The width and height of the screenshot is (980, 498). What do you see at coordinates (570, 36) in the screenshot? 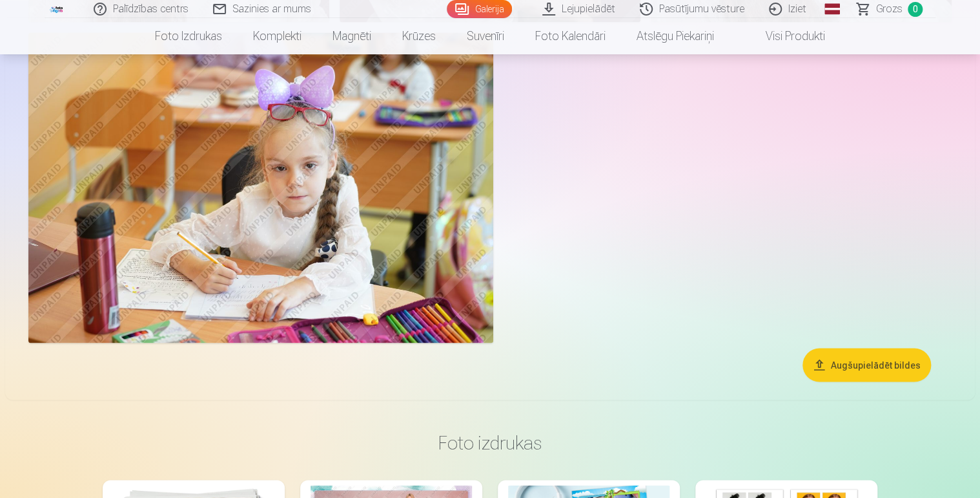
I see `a: Foto kalendāri` at bounding box center [570, 36].